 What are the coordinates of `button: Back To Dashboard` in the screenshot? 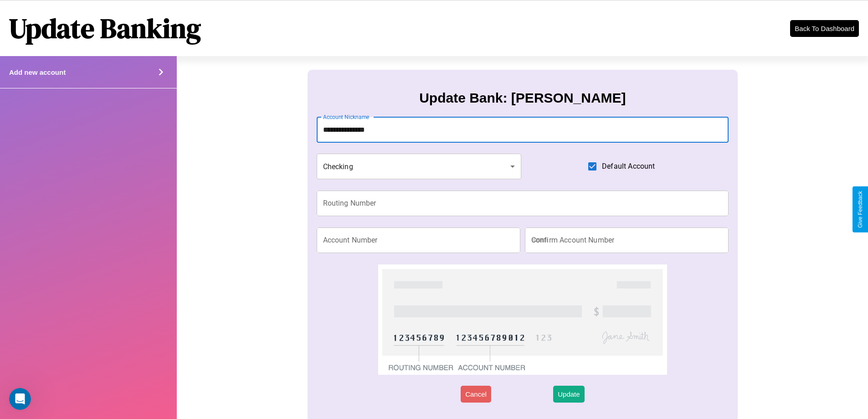 It's located at (824, 28).